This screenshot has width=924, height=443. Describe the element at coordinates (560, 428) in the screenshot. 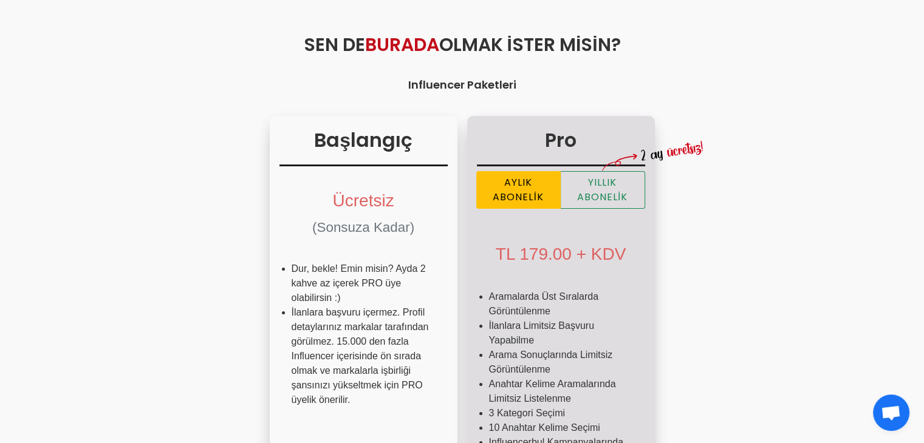

I see `li: 10 Anahtar Kelime Seçimi` at that location.